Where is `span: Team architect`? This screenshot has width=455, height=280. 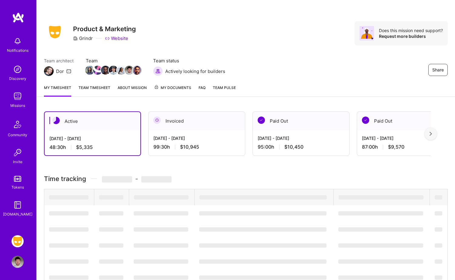
span: Team architect is located at coordinates (59, 61).